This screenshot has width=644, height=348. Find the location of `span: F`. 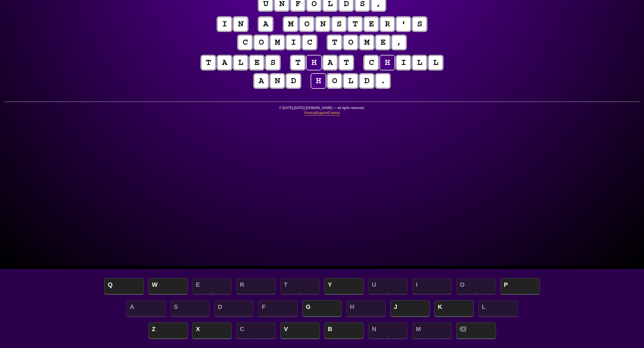

span: F is located at coordinates (278, 309).